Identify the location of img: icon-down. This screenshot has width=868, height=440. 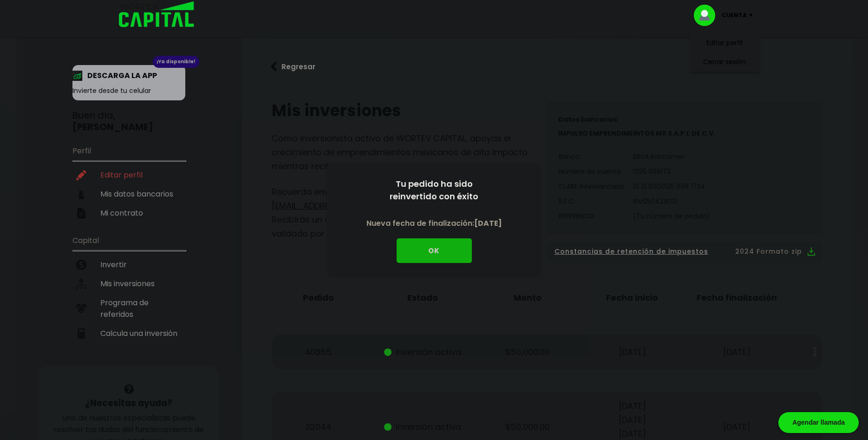
(753, 15).